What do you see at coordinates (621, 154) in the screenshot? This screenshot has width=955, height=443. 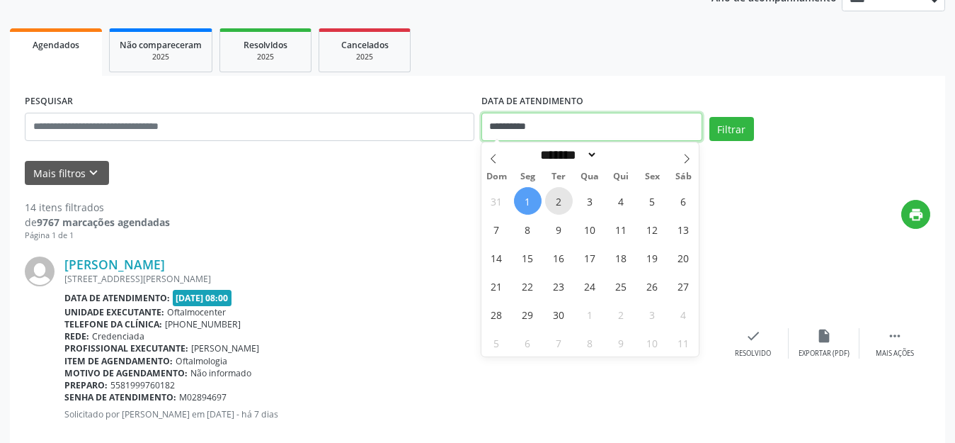 I see `input: Year` at bounding box center [621, 154].